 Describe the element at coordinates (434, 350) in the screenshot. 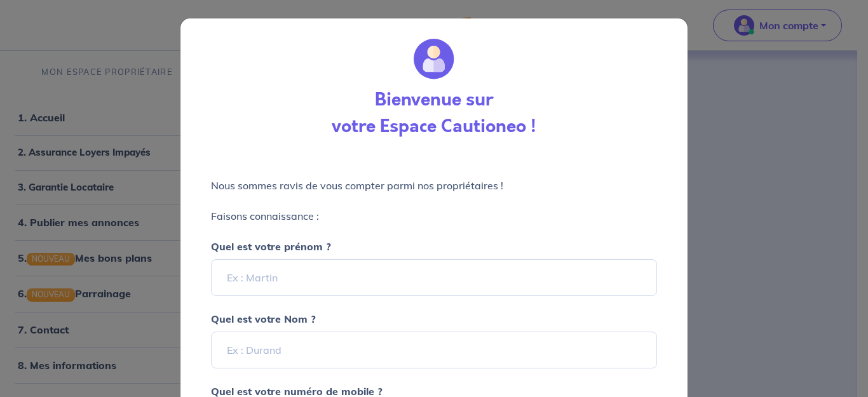

I see `input: Ex : Durand` at that location.